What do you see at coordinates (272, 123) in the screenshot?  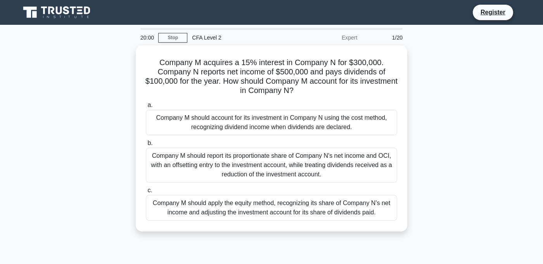 I see `div: Company M should account for its investment in Company N using the cost method, recognizing divid...` at bounding box center [272, 123].